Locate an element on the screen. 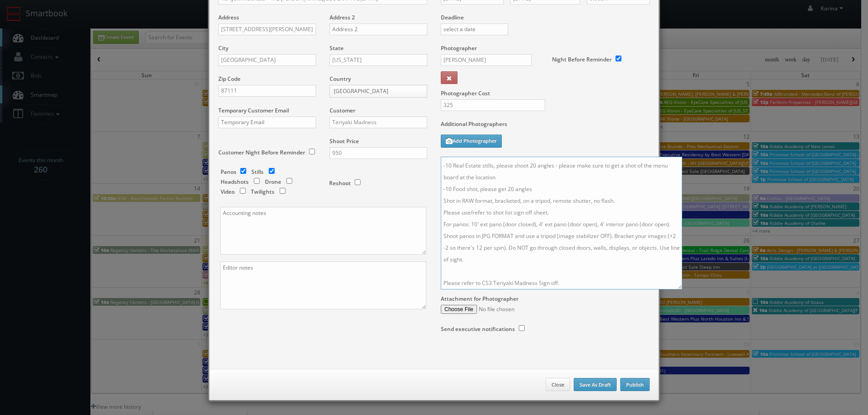 This screenshot has height=415, width=868. button: Close is located at coordinates (558, 385).